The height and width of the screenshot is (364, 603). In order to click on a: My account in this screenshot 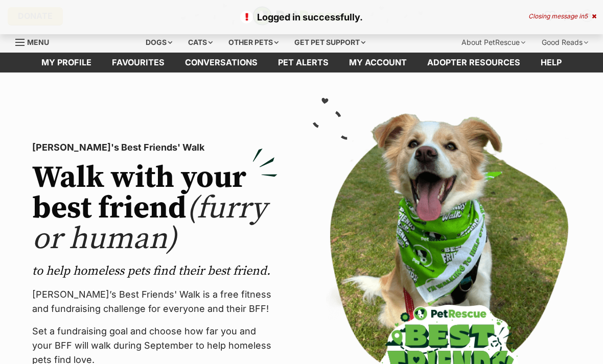, I will do `click(377, 62)`.